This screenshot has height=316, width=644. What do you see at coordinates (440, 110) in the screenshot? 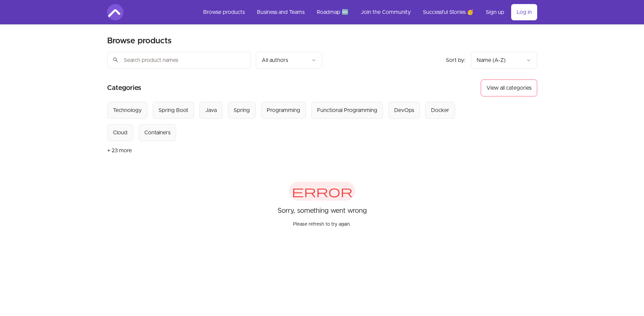
I see `div: Docker` at bounding box center [440, 110].